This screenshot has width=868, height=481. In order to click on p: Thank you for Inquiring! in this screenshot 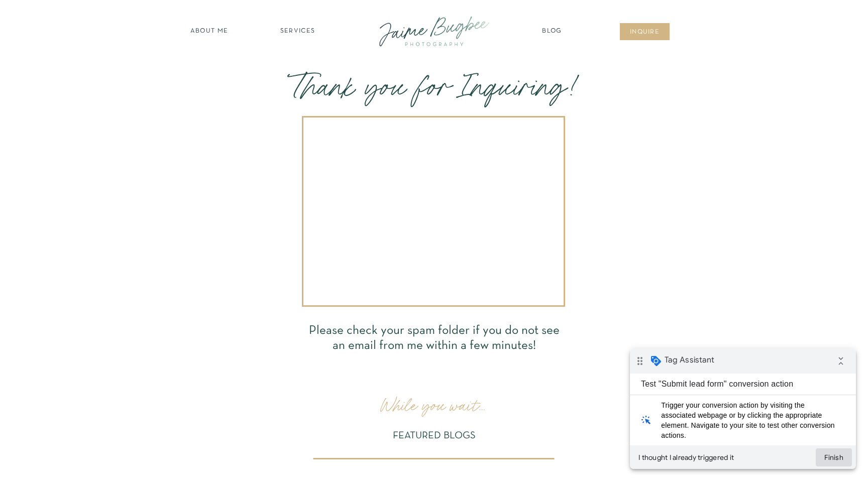, I will do `click(441, 90)`.